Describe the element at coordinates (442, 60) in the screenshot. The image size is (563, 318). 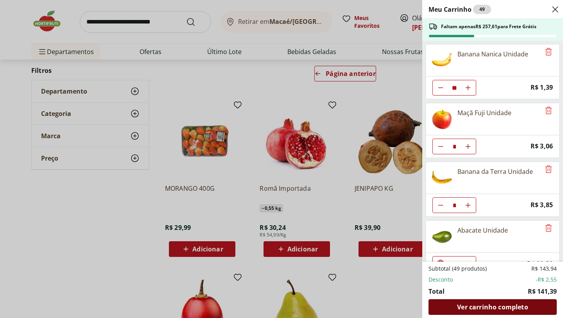
I see `img: Banana Nanica Unidade` at that location.